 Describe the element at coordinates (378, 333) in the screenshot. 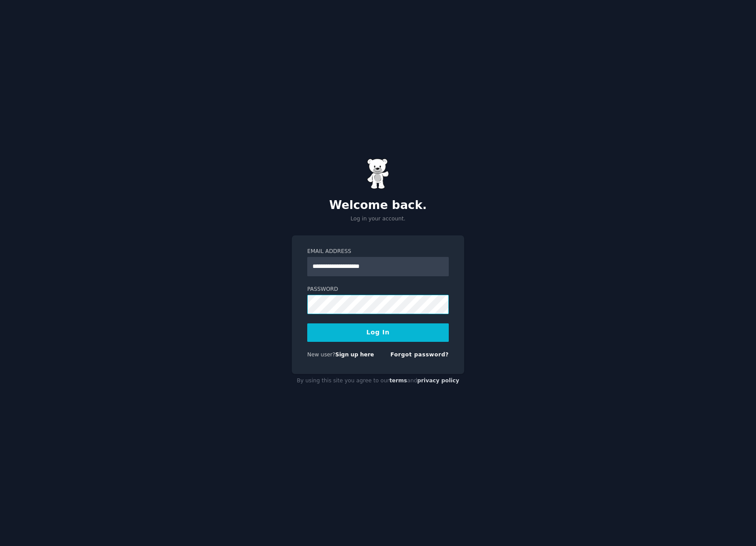

I see `button: Log In` at that location.